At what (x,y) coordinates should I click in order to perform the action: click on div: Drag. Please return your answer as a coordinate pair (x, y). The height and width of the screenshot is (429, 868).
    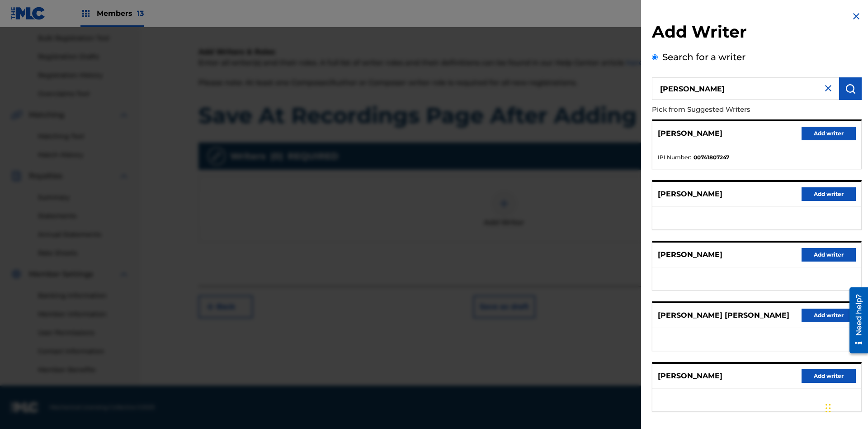
    Looking at the image, I should click on (828, 408).